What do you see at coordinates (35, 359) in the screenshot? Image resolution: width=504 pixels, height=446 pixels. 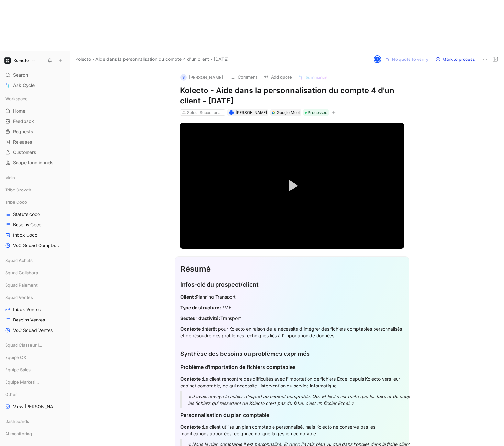 I see `div: Equipe CX` at bounding box center [35, 359].